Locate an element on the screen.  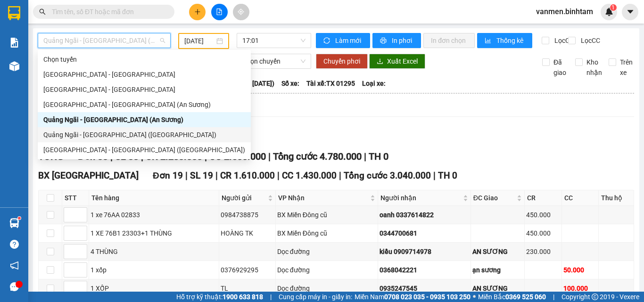
img: icon-new-feature is located at coordinates (609, 12).